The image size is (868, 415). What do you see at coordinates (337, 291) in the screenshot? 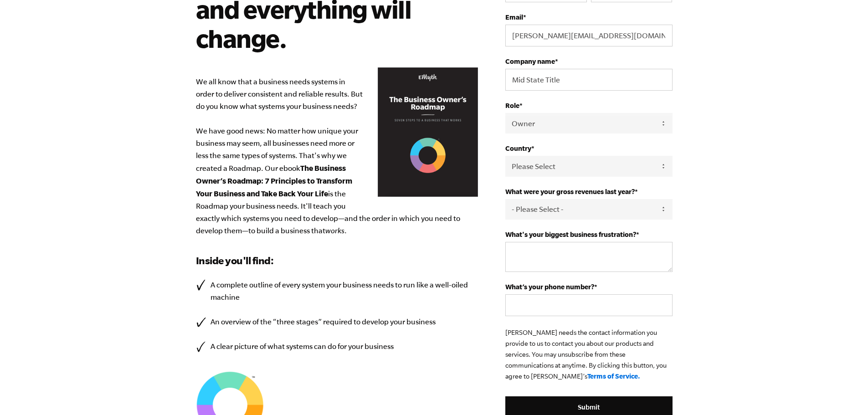
I see `li: A complete outline of every system your business needs to run like a well-oiled machine` at bounding box center [337, 291].